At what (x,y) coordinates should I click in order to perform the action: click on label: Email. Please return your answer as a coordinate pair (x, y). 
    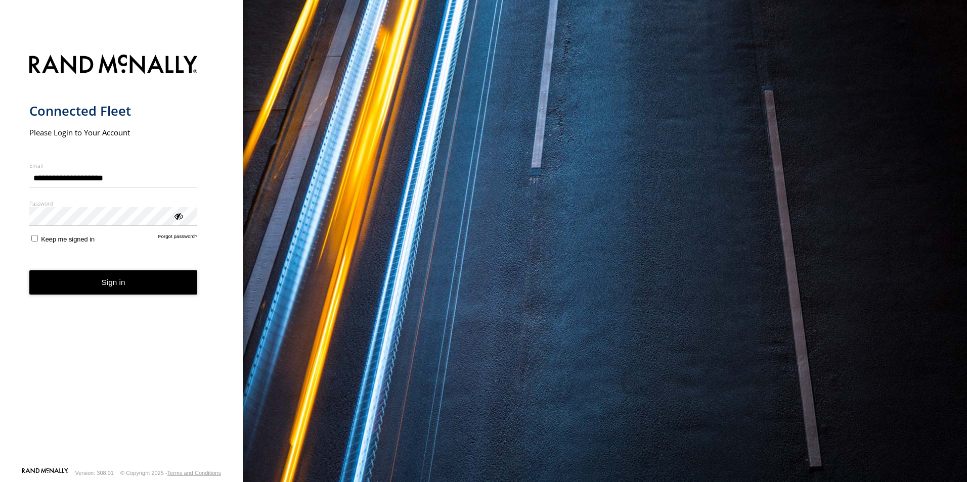
    Looking at the image, I should click on (113, 165).